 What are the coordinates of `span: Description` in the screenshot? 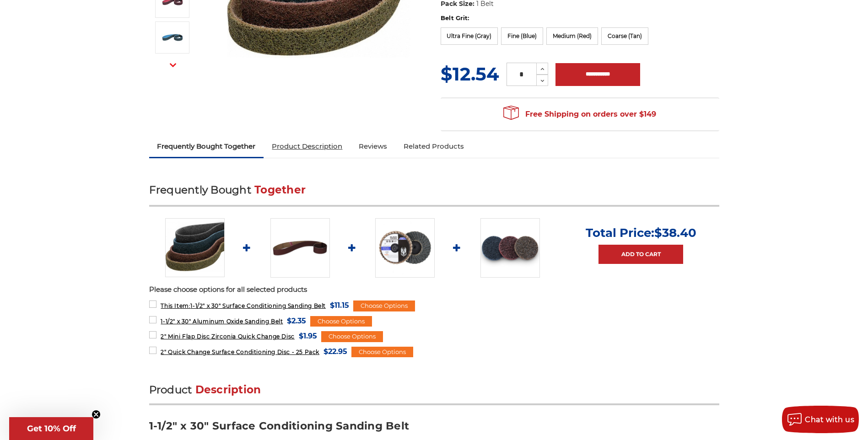 It's located at (228, 390).